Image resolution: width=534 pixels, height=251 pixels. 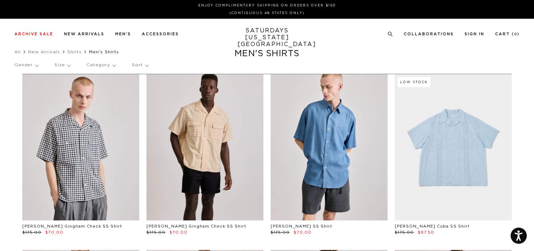 What do you see at coordinates (267, 13) in the screenshot?
I see `p: (Contiguous 48 States Only)` at bounding box center [267, 13].